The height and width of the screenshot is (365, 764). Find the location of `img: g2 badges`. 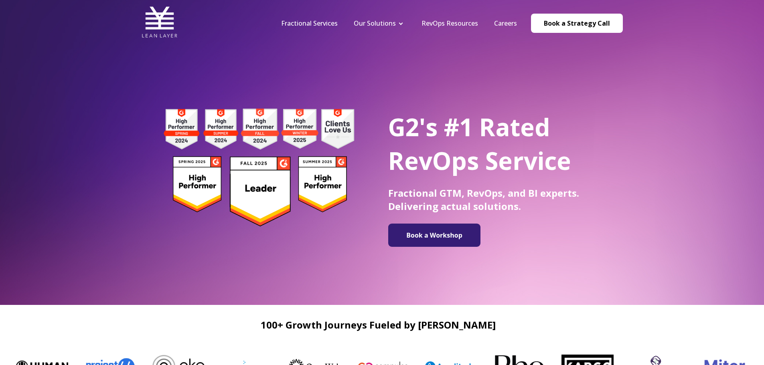

img: g2 badges is located at coordinates (259, 168).